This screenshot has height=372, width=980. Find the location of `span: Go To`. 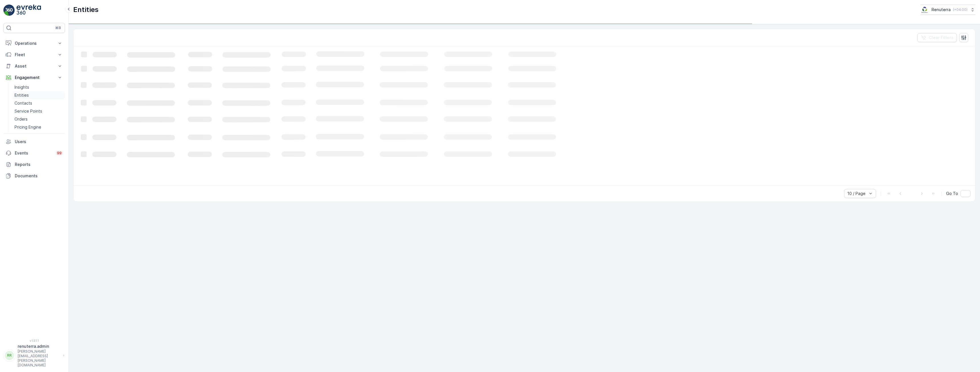

span: Go To is located at coordinates (952, 193).